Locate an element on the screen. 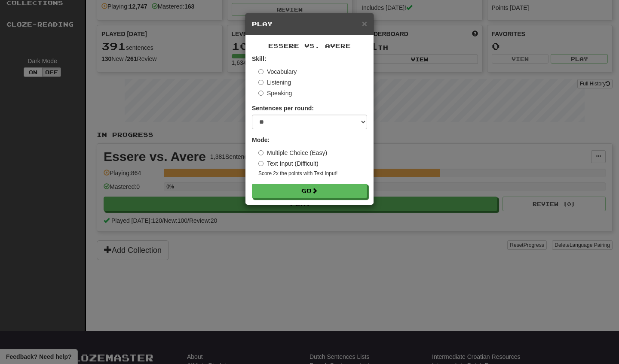 This screenshot has width=619, height=364. input: Vocabulary is located at coordinates (261, 71).